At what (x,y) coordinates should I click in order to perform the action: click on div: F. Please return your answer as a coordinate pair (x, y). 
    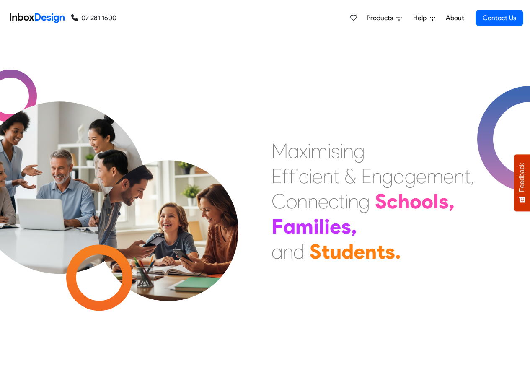
    Looking at the image, I should click on (278, 226).